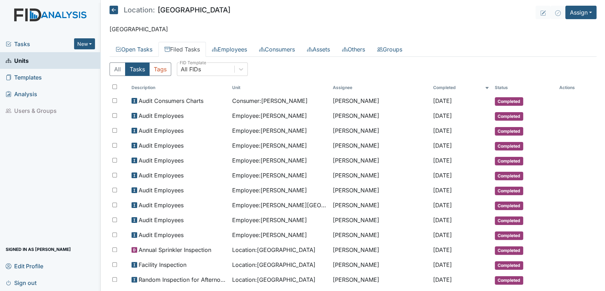 Image resolution: width=605 pixels, height=291 pixels. I want to click on a: Employees, so click(229, 49).